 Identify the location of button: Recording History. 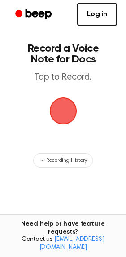
(63, 161).